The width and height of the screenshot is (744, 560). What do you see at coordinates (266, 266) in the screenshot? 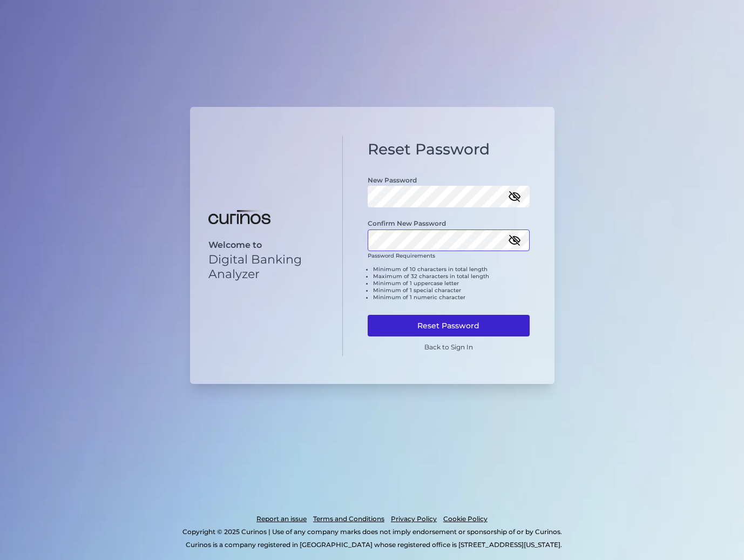
I see `p: Digital Banking Analyzer` at bounding box center [266, 266].